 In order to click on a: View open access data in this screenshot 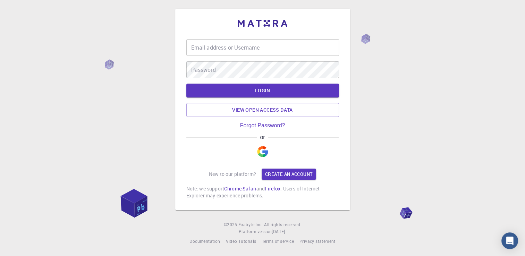, I will do `click(263, 110)`.